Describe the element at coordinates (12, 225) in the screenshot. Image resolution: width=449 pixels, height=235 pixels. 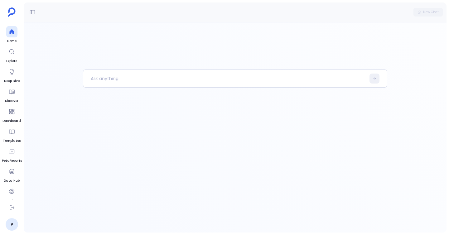
I see `a: P` at that location.